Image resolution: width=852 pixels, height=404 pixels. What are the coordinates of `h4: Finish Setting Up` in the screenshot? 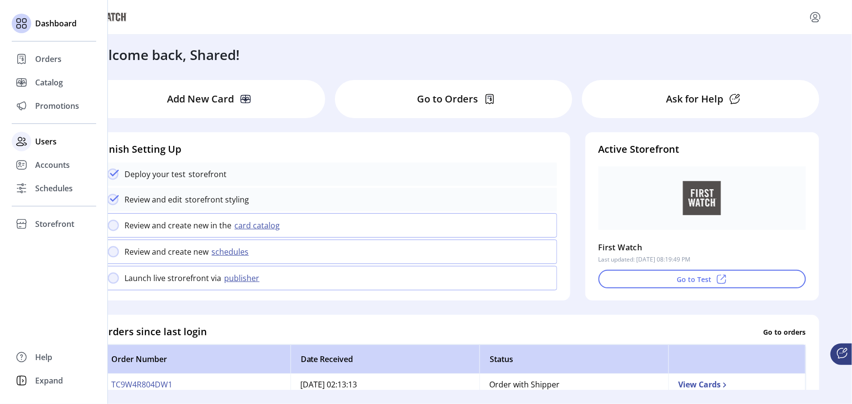 It's located at (329, 149).